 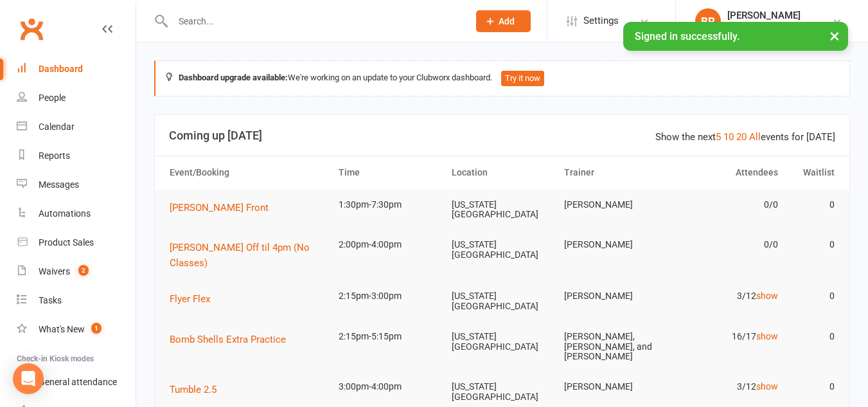 I want to click on a: Automations, so click(x=76, y=214).